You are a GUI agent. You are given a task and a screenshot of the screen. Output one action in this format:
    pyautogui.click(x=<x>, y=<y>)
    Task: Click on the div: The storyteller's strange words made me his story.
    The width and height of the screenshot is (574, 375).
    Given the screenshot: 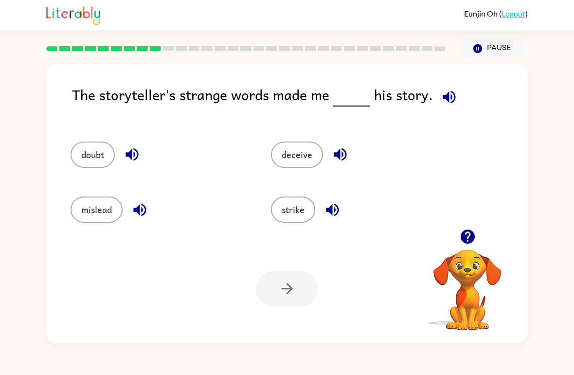 What is the action you would take?
    pyautogui.click(x=300, y=103)
    